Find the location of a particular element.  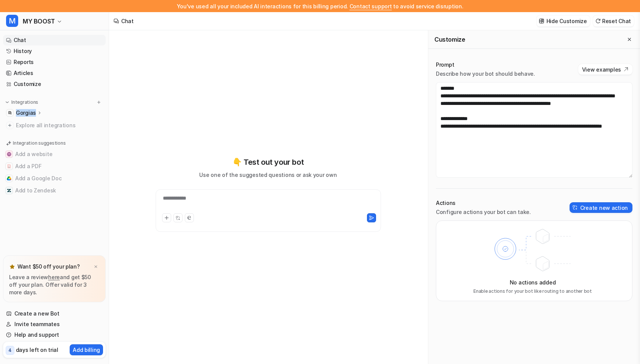

img: expand menu is located at coordinates (7, 102).